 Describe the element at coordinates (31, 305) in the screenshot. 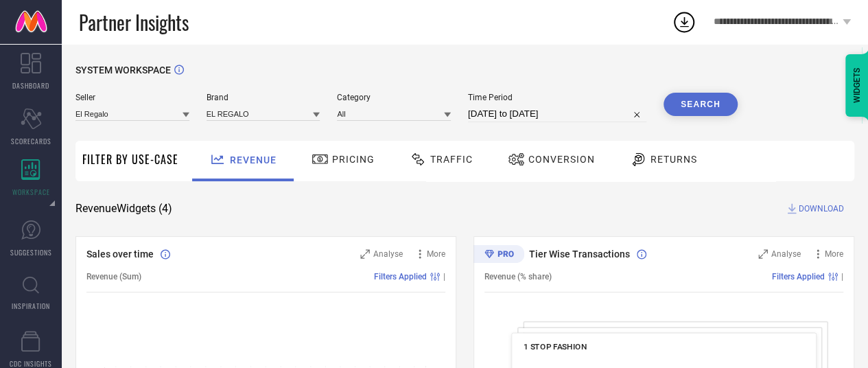

I see `span: INSPIRATION` at that location.